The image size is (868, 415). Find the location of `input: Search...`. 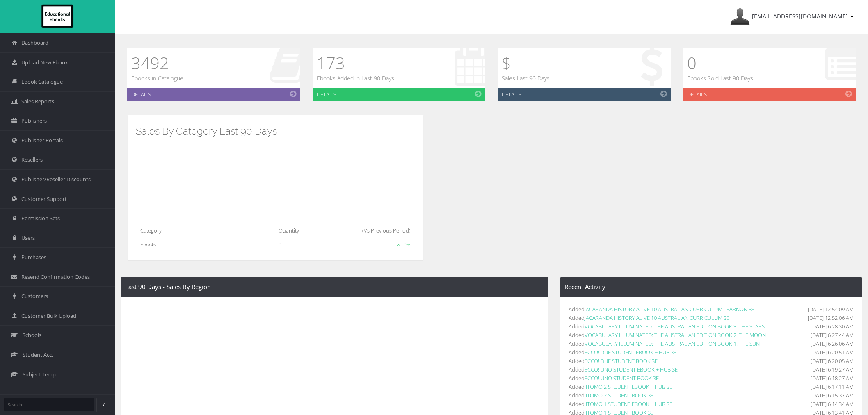

input: Search... is located at coordinates (49, 404).